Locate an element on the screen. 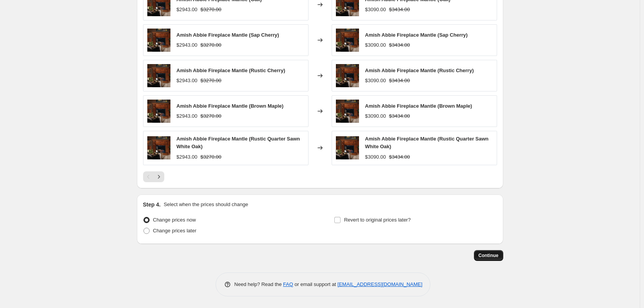 Image resolution: width=644 pixels, height=308 pixels. span: or email support at is located at coordinates (315, 284).